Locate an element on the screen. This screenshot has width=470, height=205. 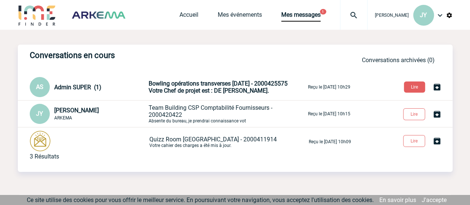
p: Absente du bureau, je prendrai connaissance vot is located at coordinates (227, 114).